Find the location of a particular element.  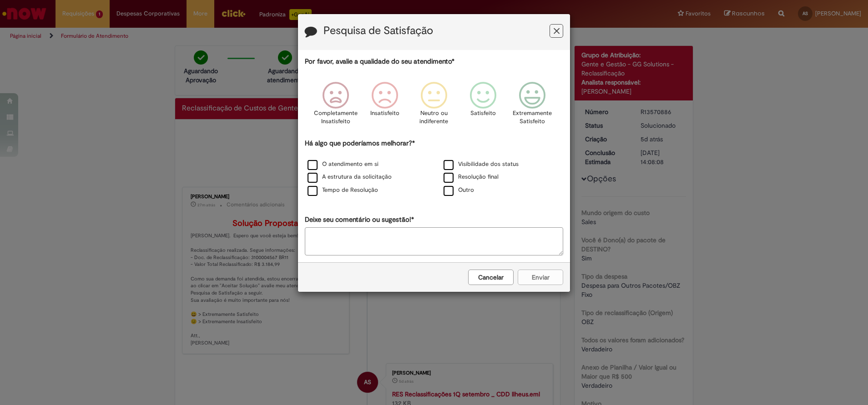

div: Há algo que poderíamos melhorar?* is located at coordinates (434, 168).